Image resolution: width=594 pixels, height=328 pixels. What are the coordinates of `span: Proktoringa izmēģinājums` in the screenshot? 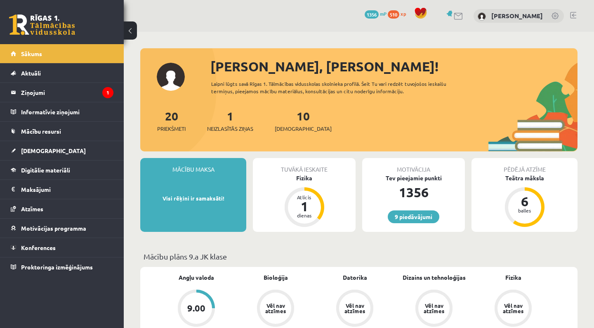 It's located at (57, 267).